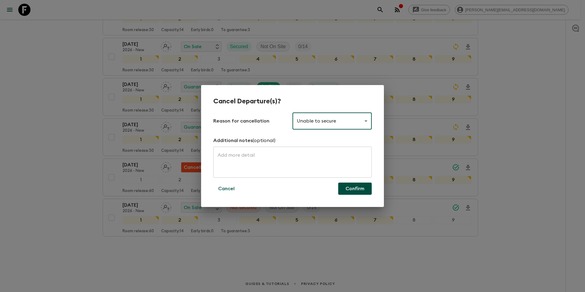 This screenshot has height=292, width=585. What do you see at coordinates (253, 121) in the screenshot?
I see `p: Reason for cancellation` at bounding box center [253, 121].